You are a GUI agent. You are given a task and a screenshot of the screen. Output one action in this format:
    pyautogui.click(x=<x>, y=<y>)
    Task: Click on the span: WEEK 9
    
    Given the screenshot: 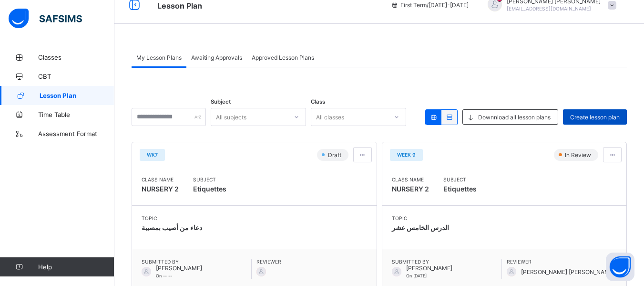 What is the action you would take?
    pyautogui.click(x=406, y=155)
    